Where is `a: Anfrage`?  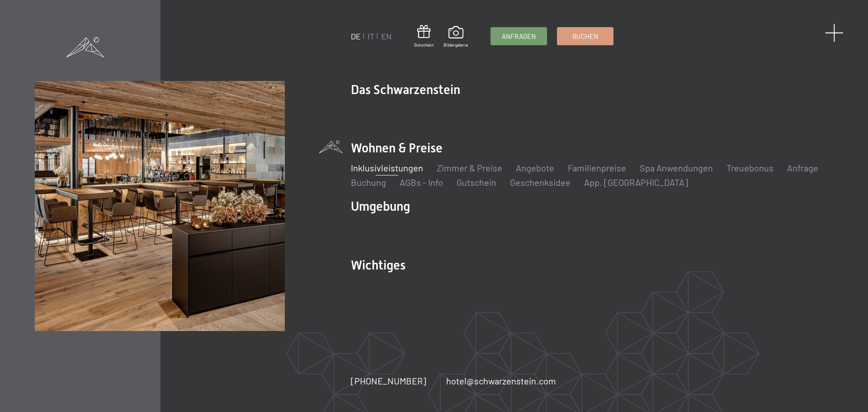
a: Anfrage is located at coordinates (803, 167).